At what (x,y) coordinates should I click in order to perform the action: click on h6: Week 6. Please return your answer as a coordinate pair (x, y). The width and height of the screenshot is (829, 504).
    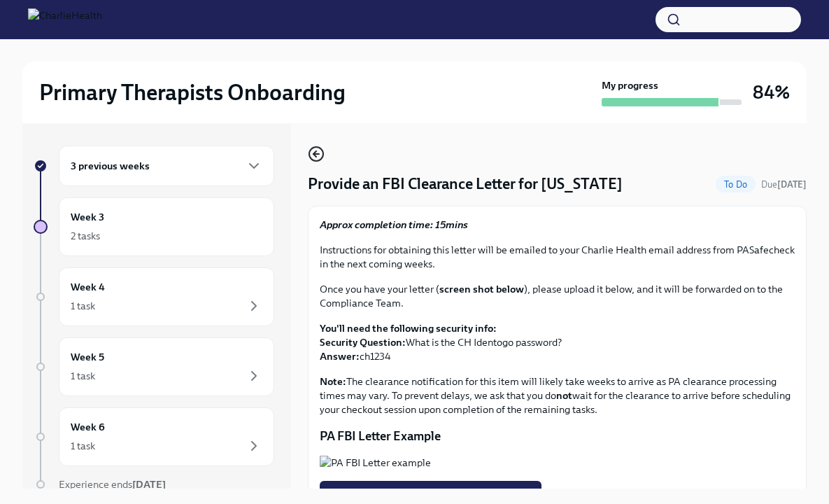
    Looking at the image, I should click on (88, 427).